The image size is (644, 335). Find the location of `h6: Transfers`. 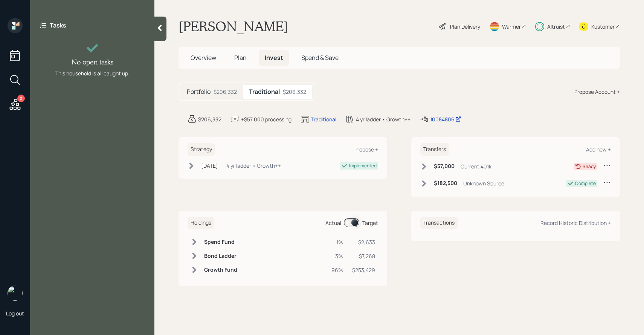

h6: Transfers is located at coordinates (434, 149).